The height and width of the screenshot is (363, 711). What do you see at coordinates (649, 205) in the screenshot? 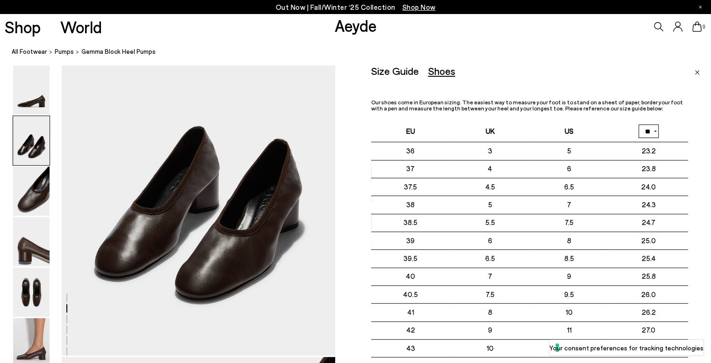
I see `td: 24.3` at bounding box center [649, 205].